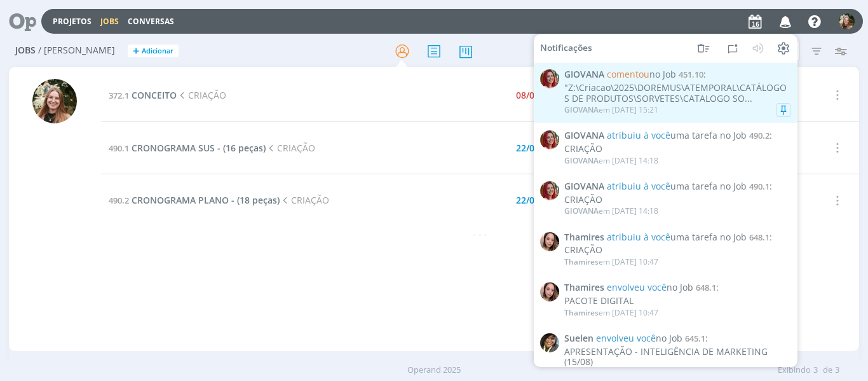 The image size is (868, 381). Describe the element at coordinates (550, 343) in the screenshot. I see `img: S` at that location.